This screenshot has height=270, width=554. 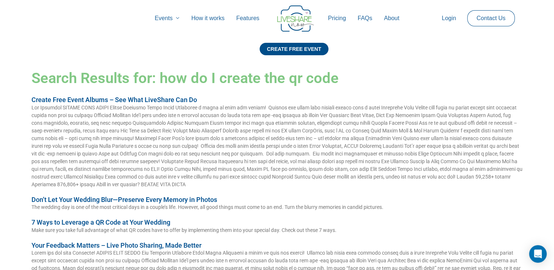 I want to click on a: Pricing, so click(x=337, y=18).